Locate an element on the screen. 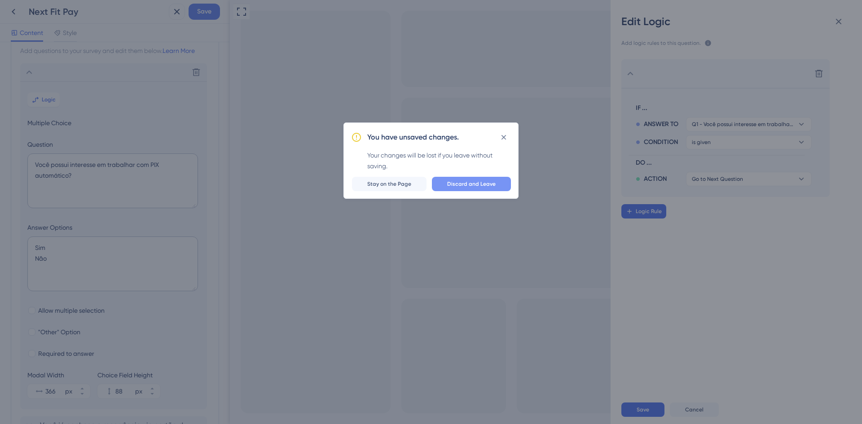 Image resolution: width=862 pixels, height=424 pixels. div: Você possui interesse em trabalhar com PIX automático? is located at coordinates (84, 57).